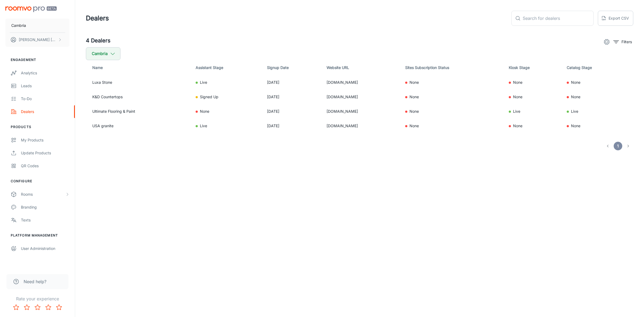 The height and width of the screenshot is (317, 644). Describe the element at coordinates (618, 146) in the screenshot. I see `nav: pagination navigation` at that location.